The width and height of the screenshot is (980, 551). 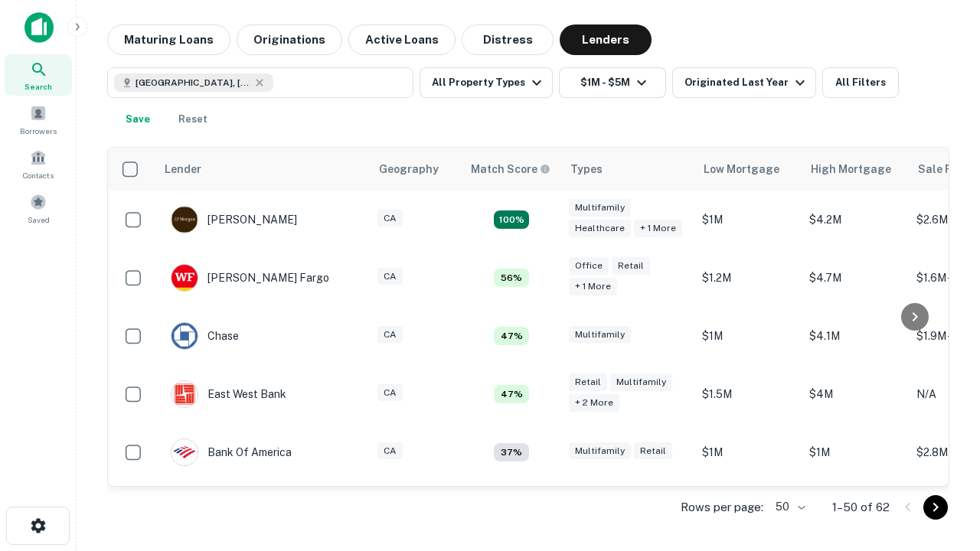 I want to click on div: Borrowers, so click(x=38, y=120).